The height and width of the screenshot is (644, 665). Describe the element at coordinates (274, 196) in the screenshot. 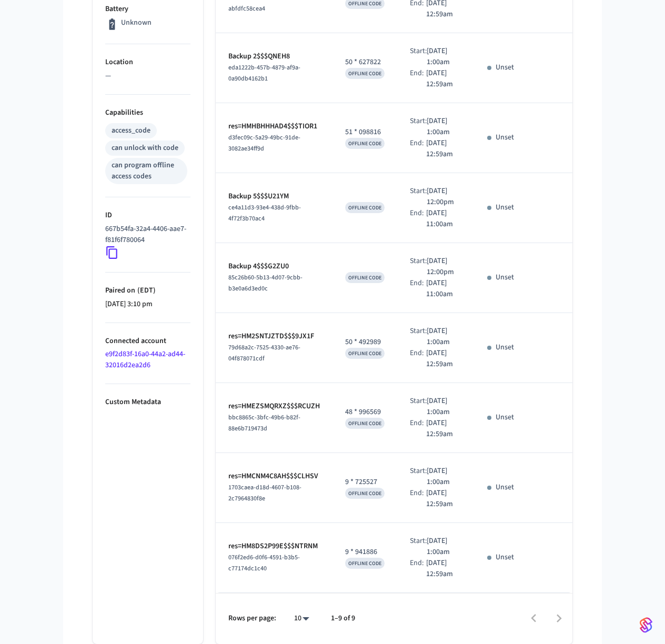

I see `p: Backup 5$$$U21YM` at that location.